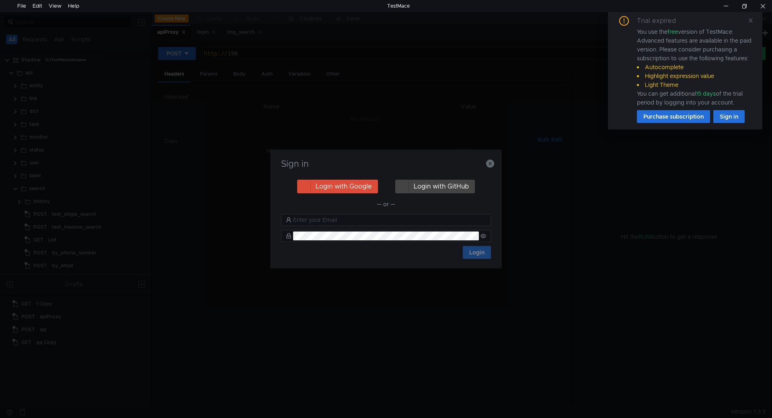 This screenshot has height=418, width=772. What do you see at coordinates (695, 67) in the screenshot?
I see `div: You use the version of TestMace. Advanced features are available in the paid version. Please cons...` at bounding box center [695, 67].